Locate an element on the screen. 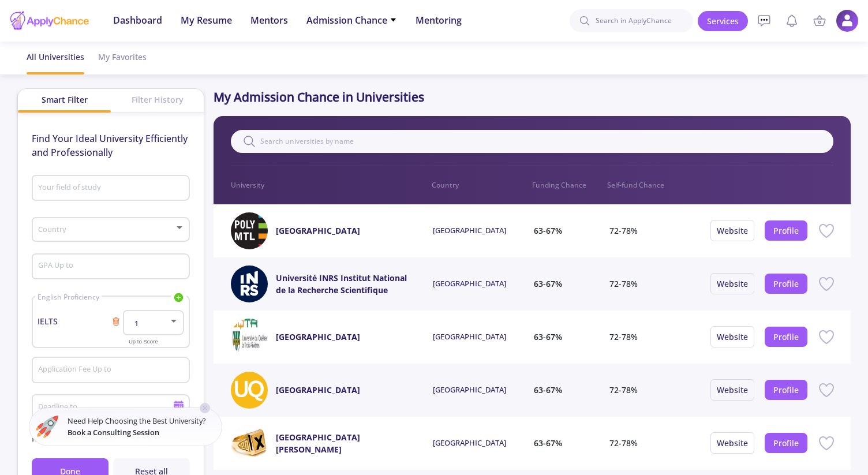 Image resolution: width=868 pixels, height=475 pixels. div: Smart Filter is located at coordinates (64, 99).